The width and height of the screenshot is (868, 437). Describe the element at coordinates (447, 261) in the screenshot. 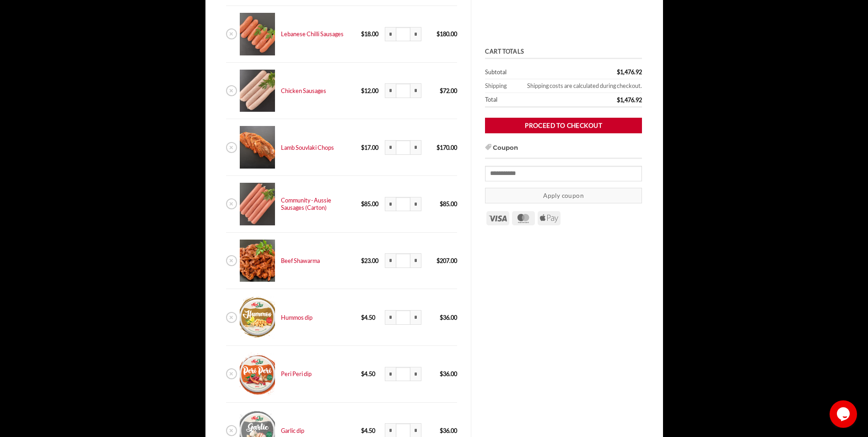

I see `bdi: 207.00` at that location.